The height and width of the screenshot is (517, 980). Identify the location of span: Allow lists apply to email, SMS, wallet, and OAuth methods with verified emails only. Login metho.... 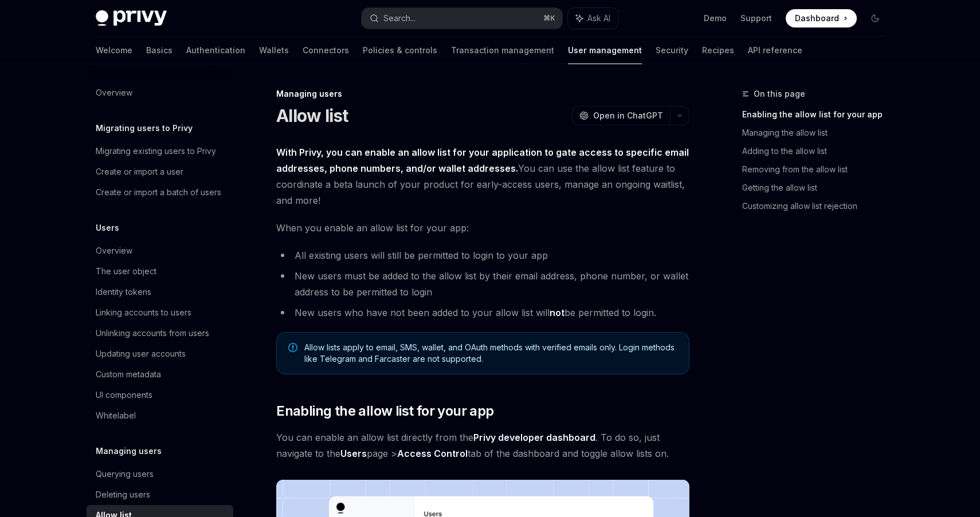
(491, 353).